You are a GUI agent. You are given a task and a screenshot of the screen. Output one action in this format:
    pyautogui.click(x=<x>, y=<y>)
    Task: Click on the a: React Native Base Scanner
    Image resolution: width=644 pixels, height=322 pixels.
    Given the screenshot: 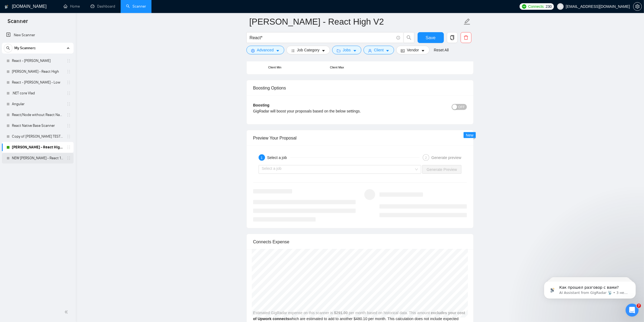 What is the action you would take?
    pyautogui.click(x=37, y=126)
    